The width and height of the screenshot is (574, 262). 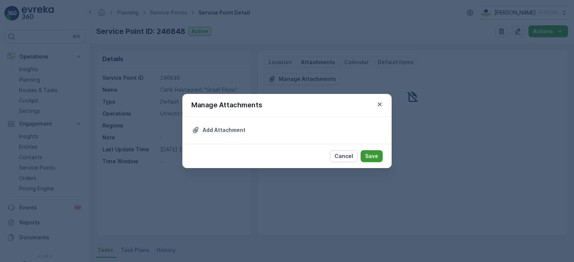 What do you see at coordinates (371, 156) in the screenshot?
I see `button: Save` at bounding box center [371, 156].